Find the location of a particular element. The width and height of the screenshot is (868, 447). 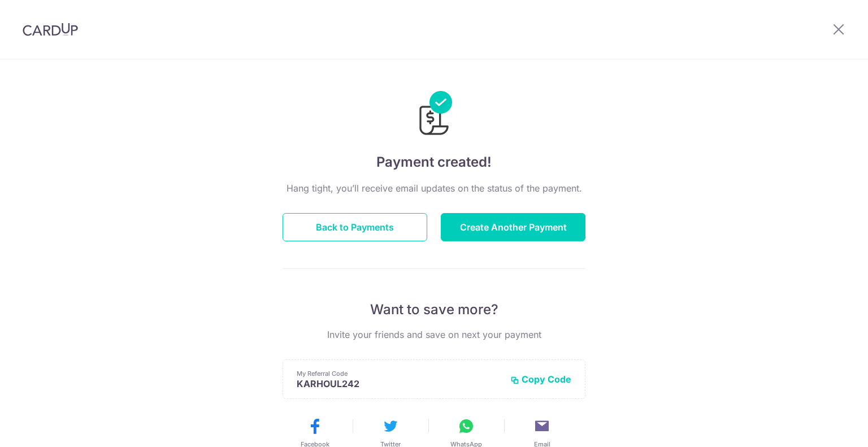

p: Want to save more? is located at coordinates (434, 310).